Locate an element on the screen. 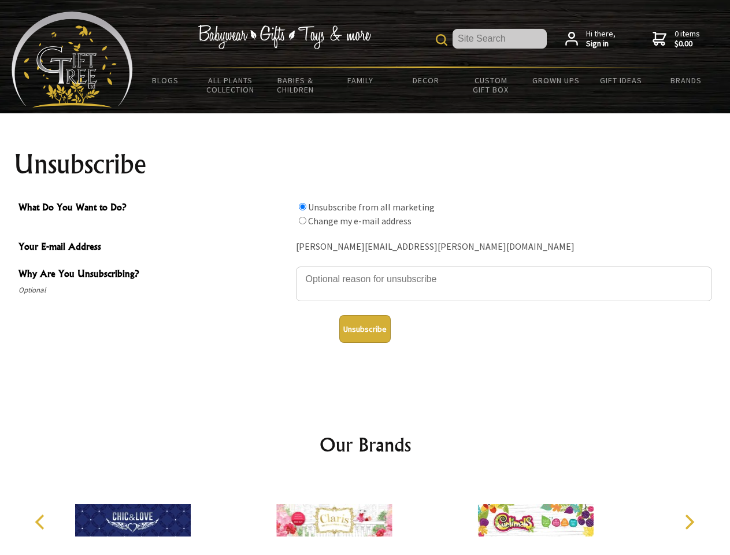 This screenshot has width=730, height=555. span: Why Are You Unsubscribing? is located at coordinates (154, 275).